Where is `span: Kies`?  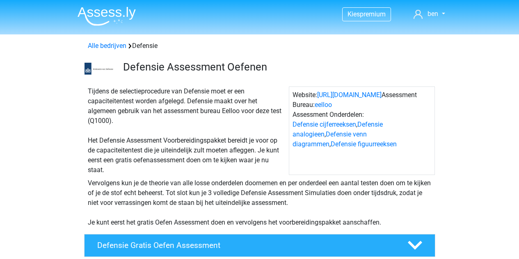 span: Kies is located at coordinates (353, 14).